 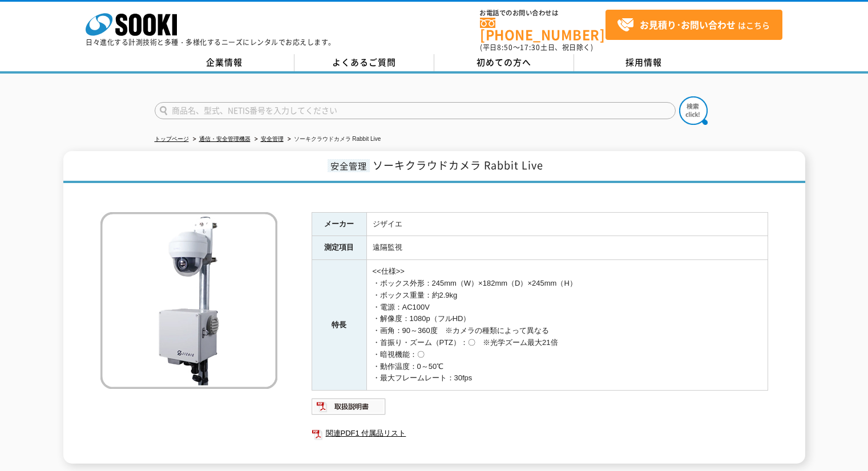 I want to click on span: はこちら, so click(x=693, y=25).